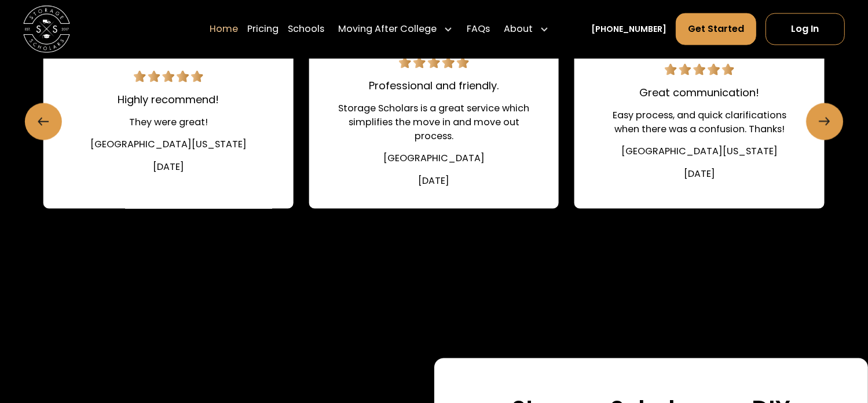  Describe the element at coordinates (824, 121) in the screenshot. I see `a: Next slide` at that location.